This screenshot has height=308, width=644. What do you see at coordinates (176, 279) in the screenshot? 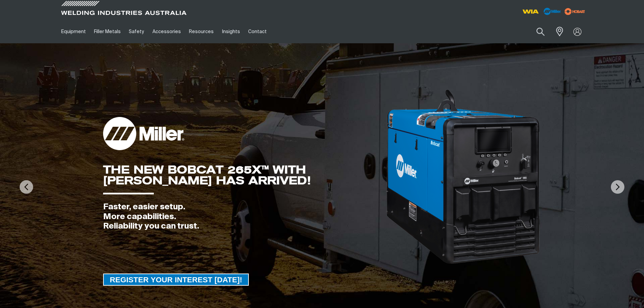
I see `a: REGISTER YOUR INTEREST TODAY!` at bounding box center [176, 279].